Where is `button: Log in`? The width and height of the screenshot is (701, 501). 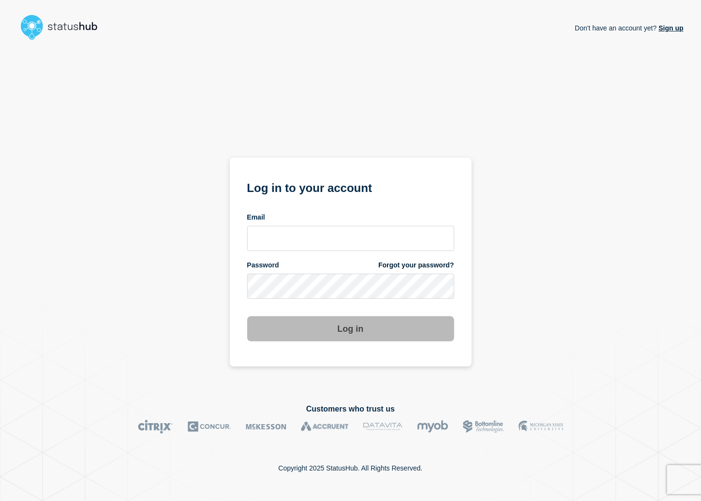
button: Log in is located at coordinates (351, 329).